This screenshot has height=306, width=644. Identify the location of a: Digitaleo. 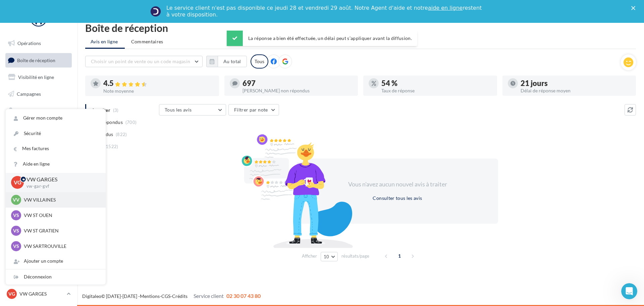
(92, 296).